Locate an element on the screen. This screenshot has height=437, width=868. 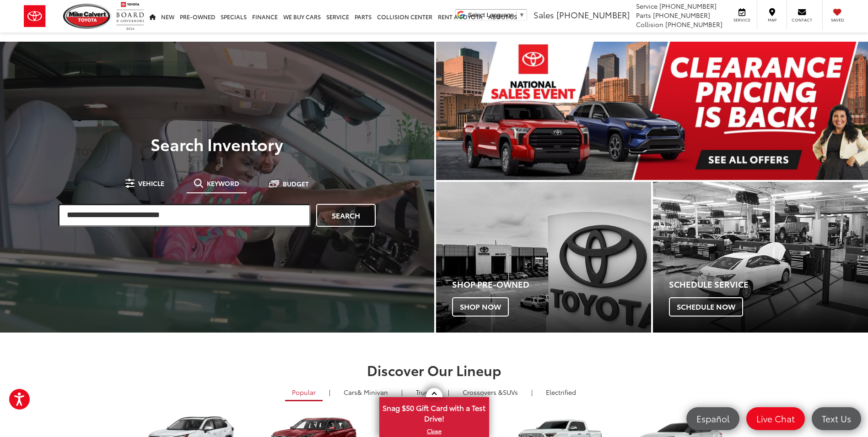
span: Keyword is located at coordinates (223, 183).